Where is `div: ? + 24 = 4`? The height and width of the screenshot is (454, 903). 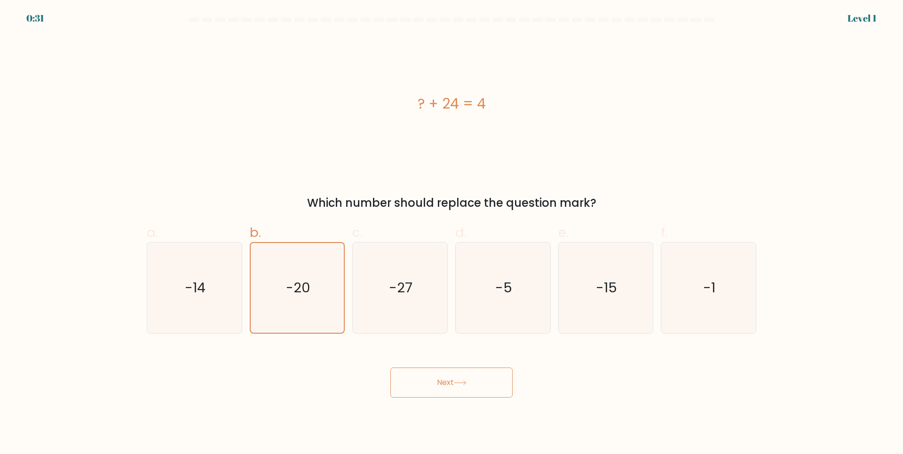
div: ? + 24 = 4 is located at coordinates (451, 103).